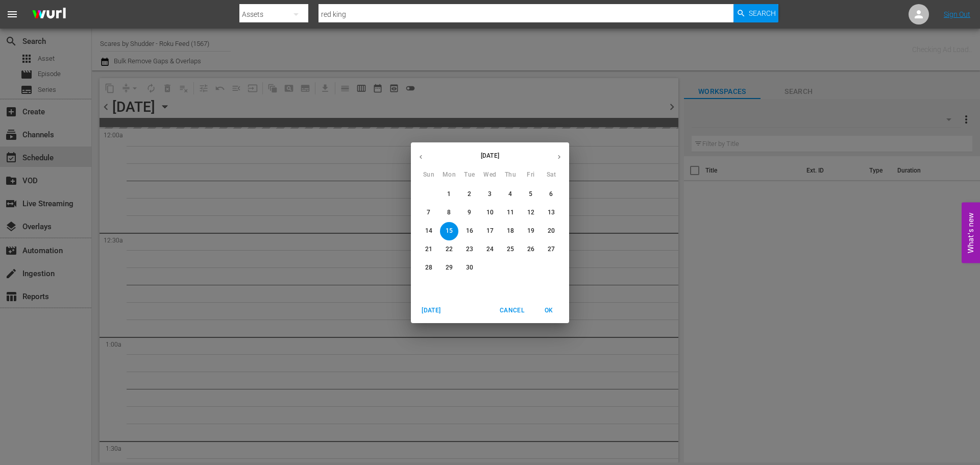 This screenshot has width=980, height=465. What do you see at coordinates (551, 249) in the screenshot?
I see `p: 27` at bounding box center [551, 249].